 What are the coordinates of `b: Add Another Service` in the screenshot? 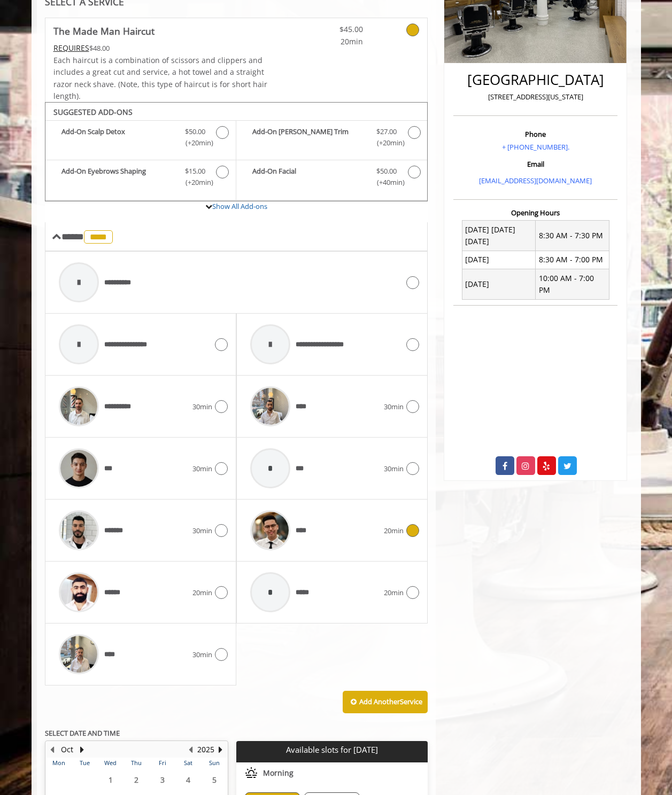 It's located at (391, 702).